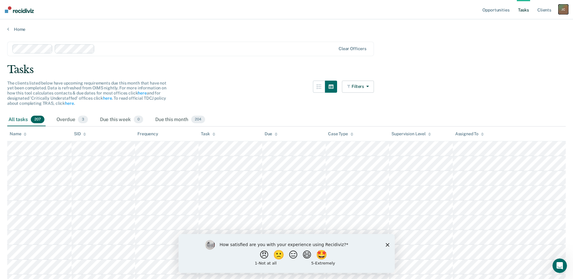  What do you see at coordinates (286, 29) in the screenshot?
I see `a: Home` at bounding box center [286, 29].